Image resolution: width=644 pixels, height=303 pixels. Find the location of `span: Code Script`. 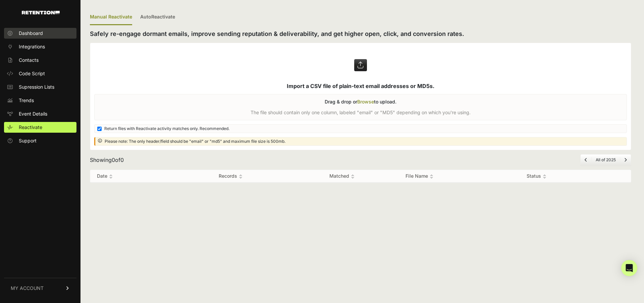

span: Code Script is located at coordinates (32, 74).